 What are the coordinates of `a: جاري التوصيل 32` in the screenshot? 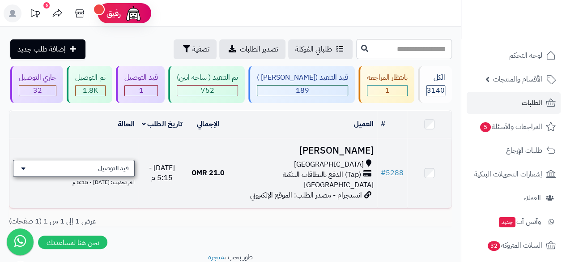 It's located at (37, 84).